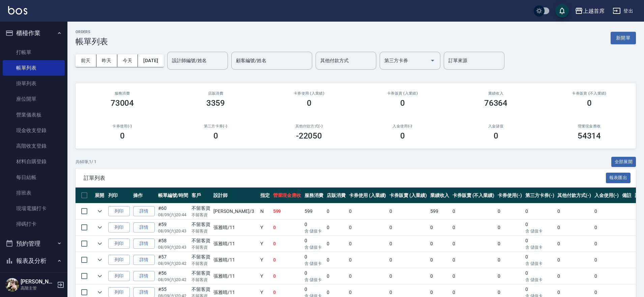 The image size is (644, 297). Describe the element at coordinates (119, 195) in the screenshot. I see `th: 列印` at that location.